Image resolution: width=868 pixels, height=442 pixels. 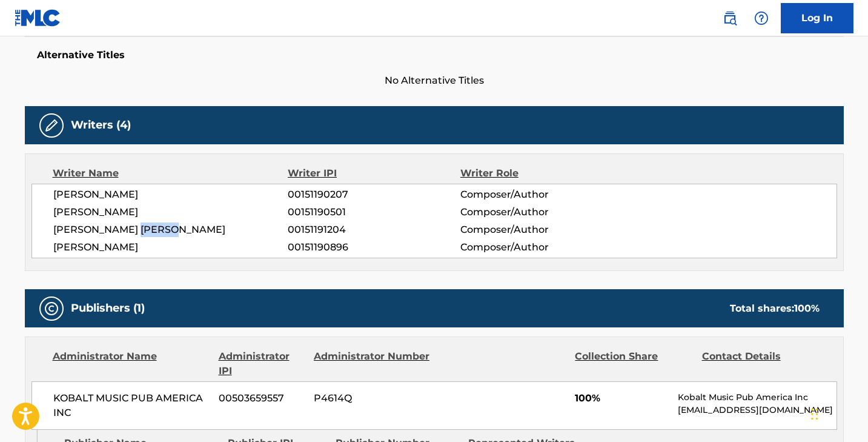 What do you see at coordinates (51, 126) in the screenshot?
I see `img: Writers` at bounding box center [51, 126].